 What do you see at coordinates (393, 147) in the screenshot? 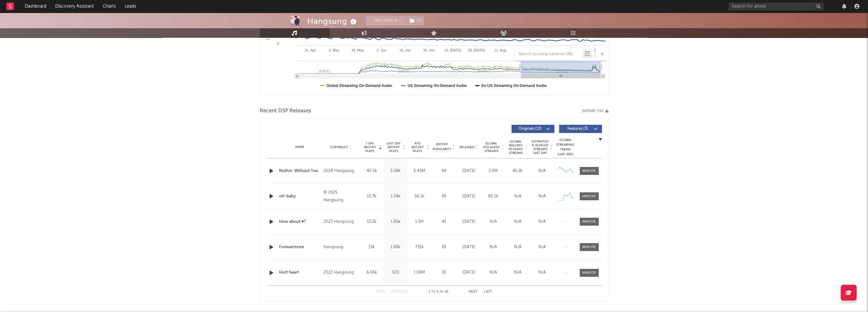
I see `span: Last Day Spotify Plays` at bounding box center [393, 147].